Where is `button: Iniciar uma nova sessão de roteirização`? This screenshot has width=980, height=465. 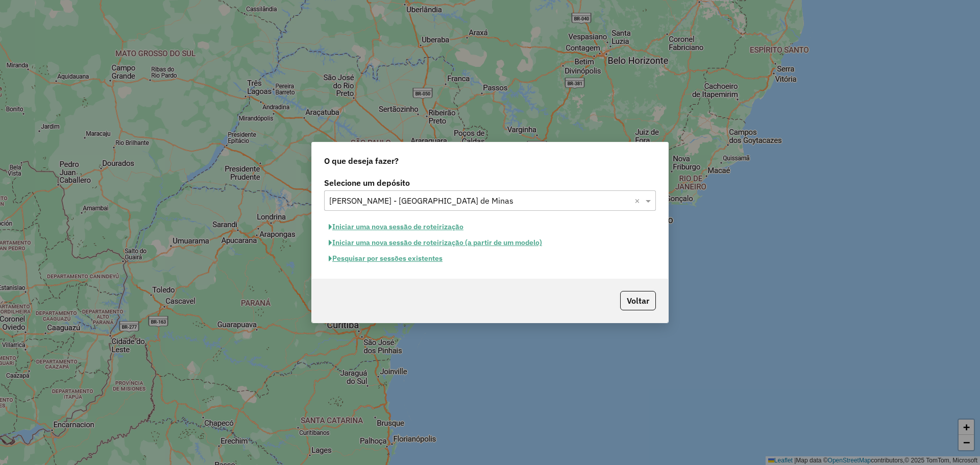
button: Iniciar uma nova sessão de roteirização is located at coordinates (396, 227).